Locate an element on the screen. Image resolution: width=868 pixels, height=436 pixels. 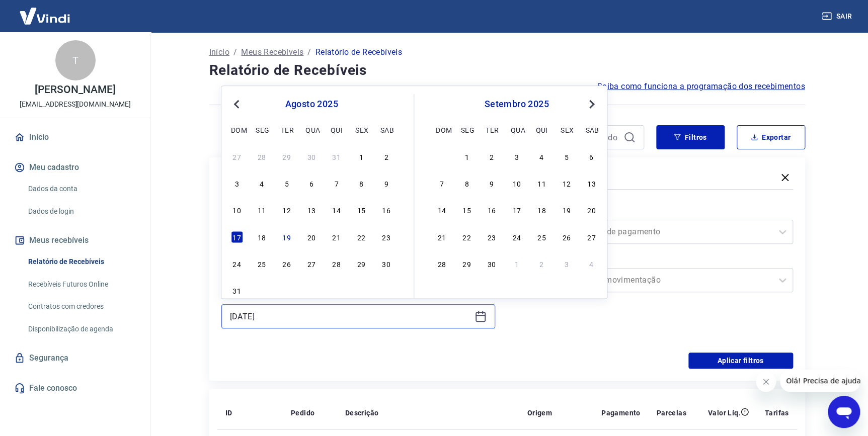
div: Choose terça-feira, 16 de setembro de 2025 is located at coordinates (491, 210).